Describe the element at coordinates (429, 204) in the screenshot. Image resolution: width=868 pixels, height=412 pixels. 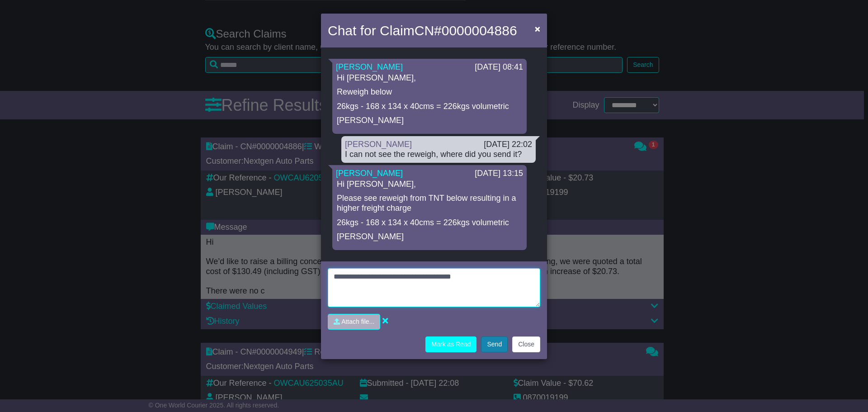
I see `p: Please see reweigh from TNT below resulting in a higher freight charge` at that location.